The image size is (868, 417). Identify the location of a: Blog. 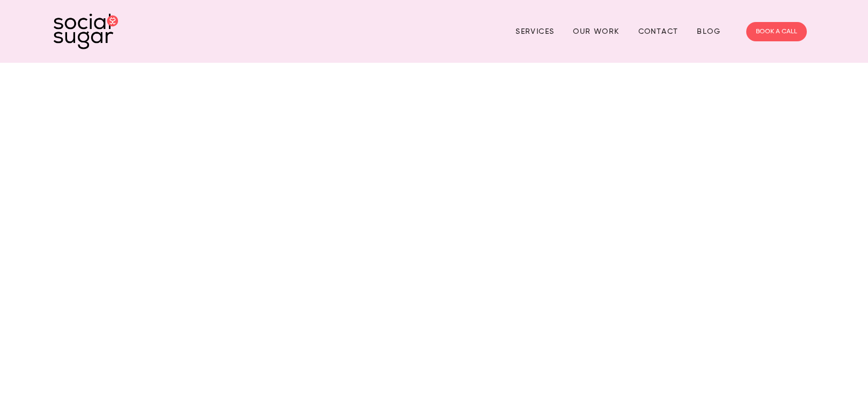
(708, 31).